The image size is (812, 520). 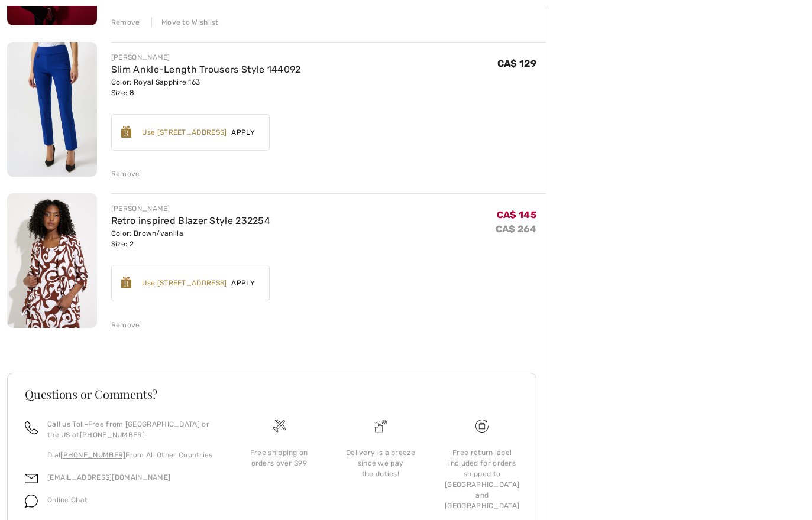 I want to click on img: chat, so click(x=31, y=501).